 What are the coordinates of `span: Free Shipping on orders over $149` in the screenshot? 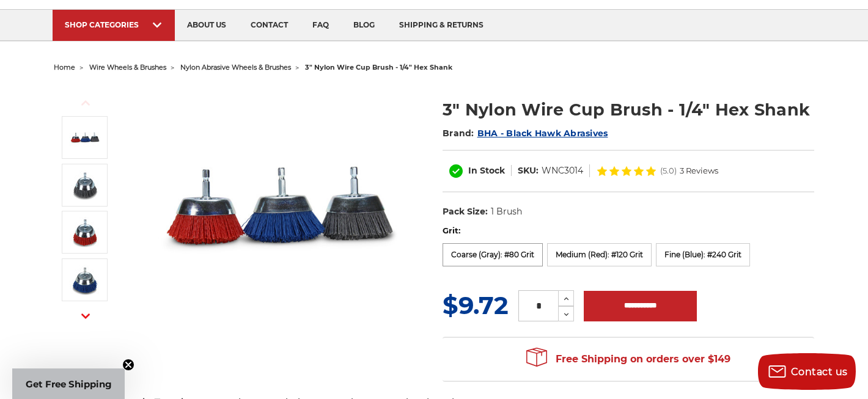 It's located at (628, 359).